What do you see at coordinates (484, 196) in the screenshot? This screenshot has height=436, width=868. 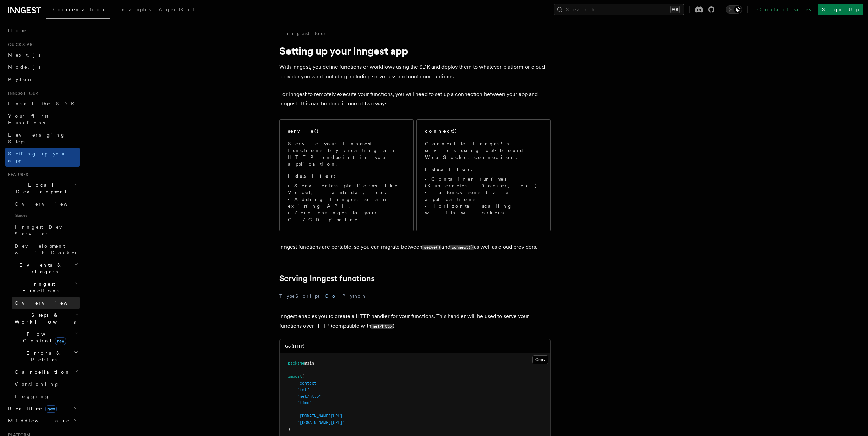 I see `li: Latency sensitive applications` at bounding box center [484, 196].